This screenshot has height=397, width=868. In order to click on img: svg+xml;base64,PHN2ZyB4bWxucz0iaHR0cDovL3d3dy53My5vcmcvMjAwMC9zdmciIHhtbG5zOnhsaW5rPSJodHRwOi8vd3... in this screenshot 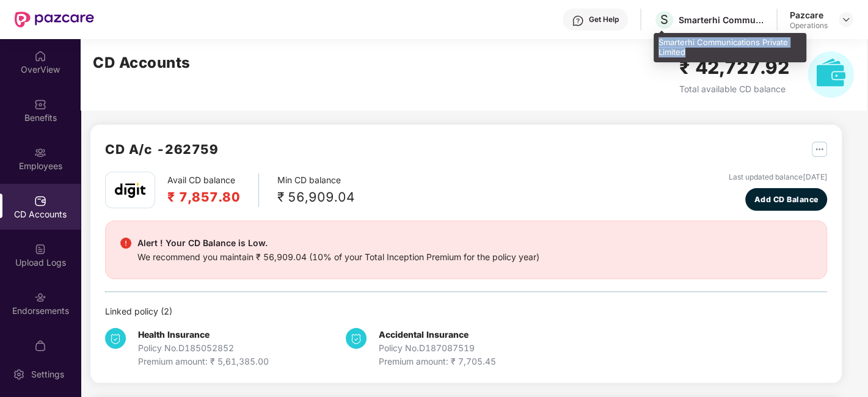, I will do `click(831, 75)`.